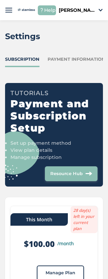  What do you see at coordinates (84, 219) in the screenshot?
I see `label: 28 day(s) left in your current plan` at bounding box center [84, 219].